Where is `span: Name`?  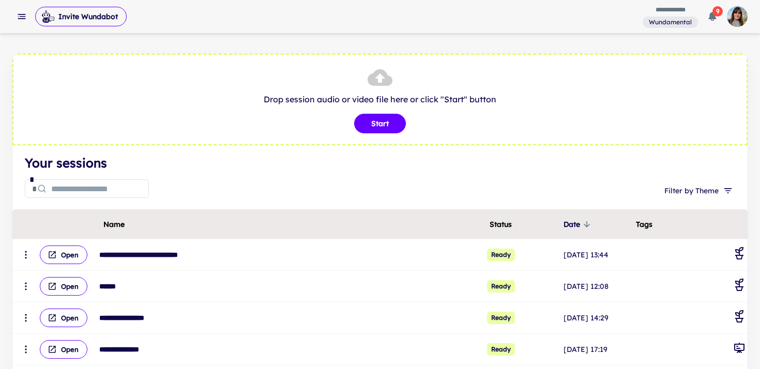
span: Name is located at coordinates (114, 225).